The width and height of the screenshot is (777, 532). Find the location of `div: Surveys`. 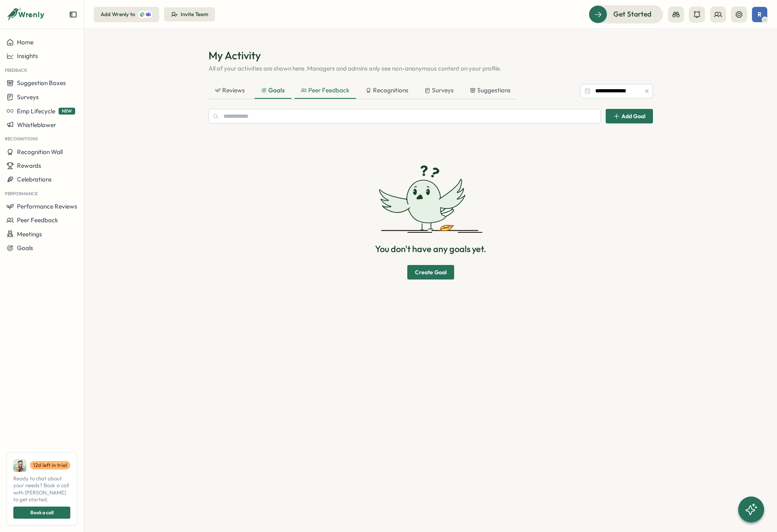

div: Surveys is located at coordinates (439, 91).